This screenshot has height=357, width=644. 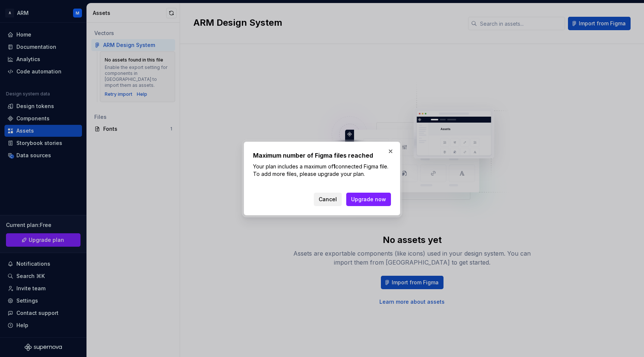 I want to click on p: Your plan includes a maximum of connected Figma file. To add more files, please upgrade your plan., so click(x=322, y=171).